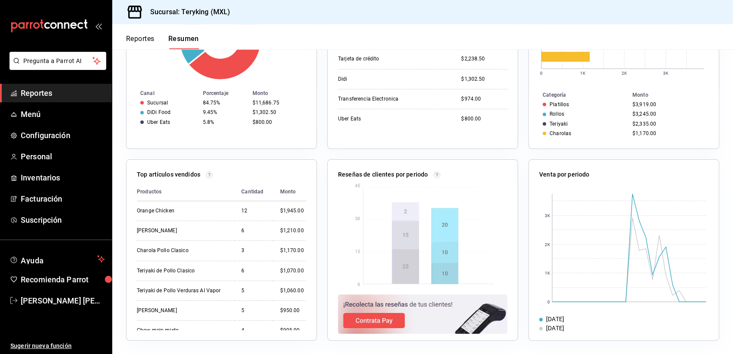  Describe the element at coordinates (63, 114) in the screenshot. I see `span: Menú` at that location.